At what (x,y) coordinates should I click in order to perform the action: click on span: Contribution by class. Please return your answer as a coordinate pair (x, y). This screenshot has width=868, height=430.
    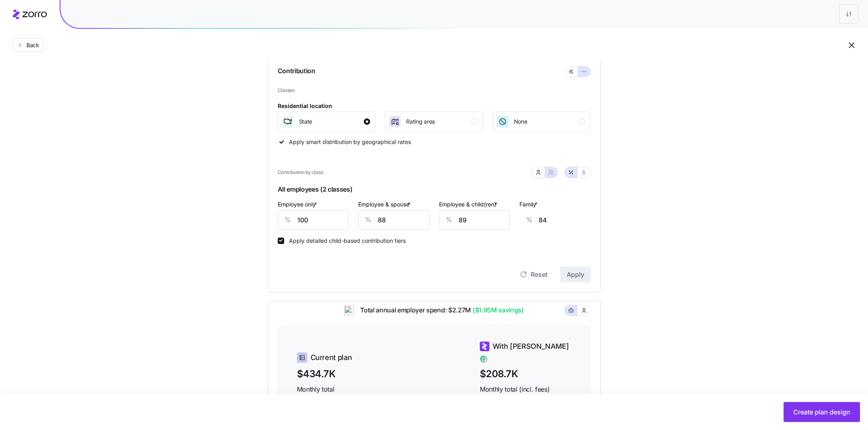
    Looking at the image, I should click on (301, 173).